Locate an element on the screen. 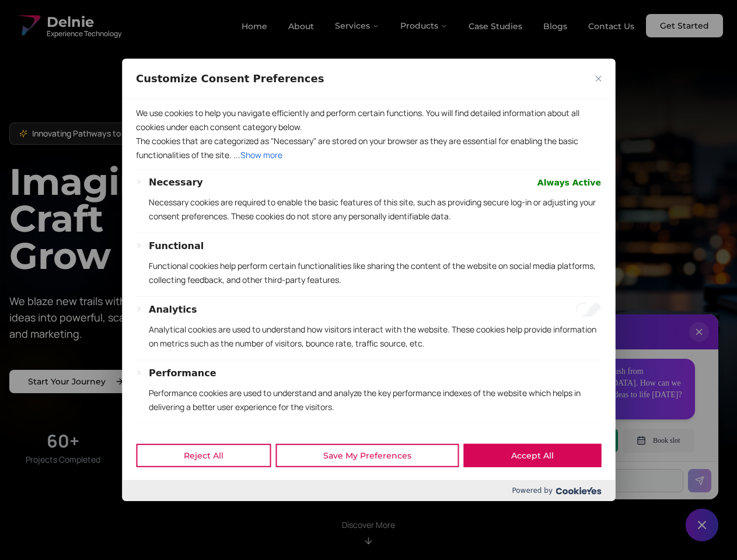 The height and width of the screenshot is (560, 737). span: Customize Consent Preferences is located at coordinates (230, 79).